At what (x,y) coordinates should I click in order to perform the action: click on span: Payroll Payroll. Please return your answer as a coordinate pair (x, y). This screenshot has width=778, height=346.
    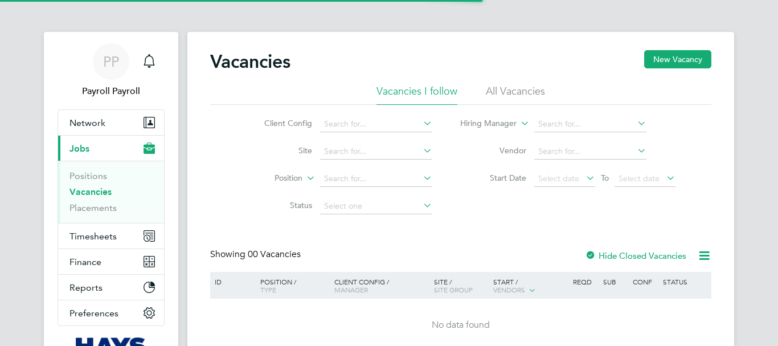
    Looking at the image, I should click on (111, 91).